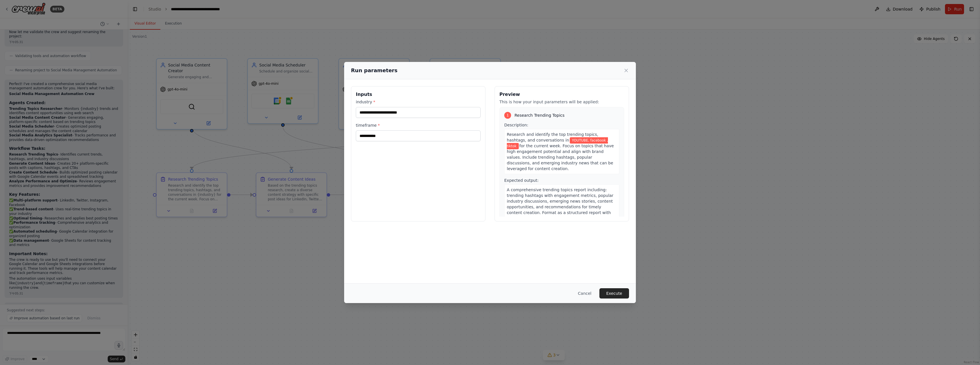 This screenshot has height=365, width=980. Describe the element at coordinates (562, 102) in the screenshot. I see `p: This is how your input parameters will be applied:` at that location.